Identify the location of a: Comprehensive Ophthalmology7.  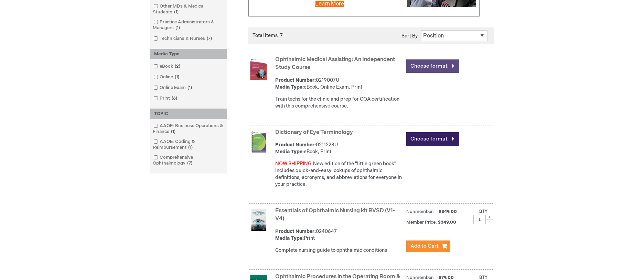
(188, 160).